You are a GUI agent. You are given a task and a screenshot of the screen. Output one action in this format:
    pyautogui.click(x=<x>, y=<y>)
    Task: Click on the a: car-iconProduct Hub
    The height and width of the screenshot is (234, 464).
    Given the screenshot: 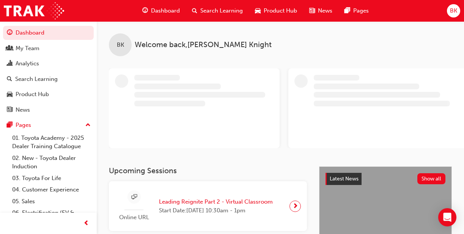 What is the action you would take?
    pyautogui.click(x=276, y=11)
    